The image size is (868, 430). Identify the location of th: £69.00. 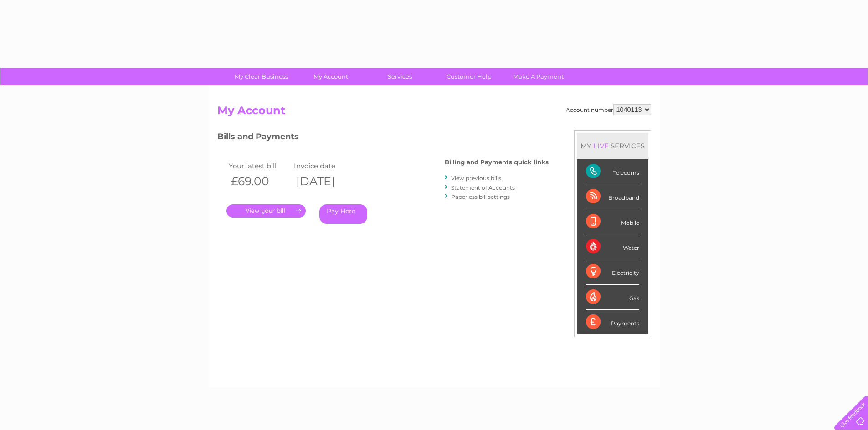
(259, 181).